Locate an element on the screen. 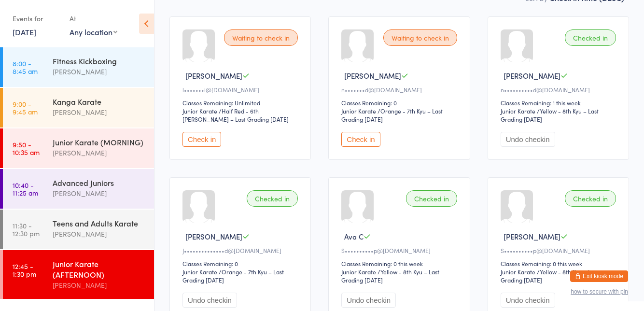 The height and width of the screenshot is (311, 644). button: how to secure with pin is located at coordinates (599, 292).